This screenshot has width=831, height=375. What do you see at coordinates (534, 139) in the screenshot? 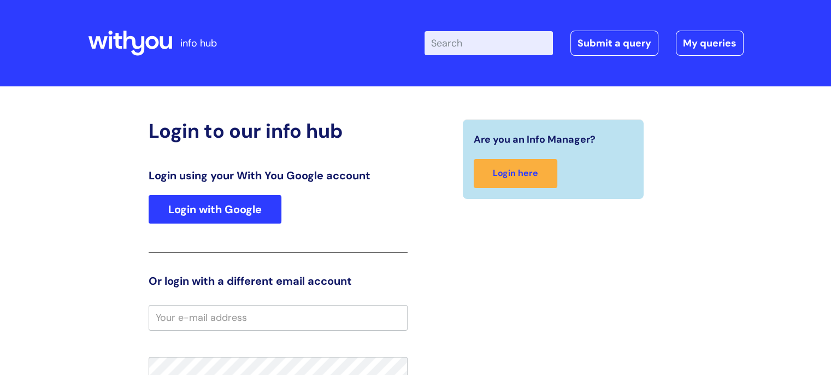
I see `span: Are you an Info Manager?` at bounding box center [534, 139].